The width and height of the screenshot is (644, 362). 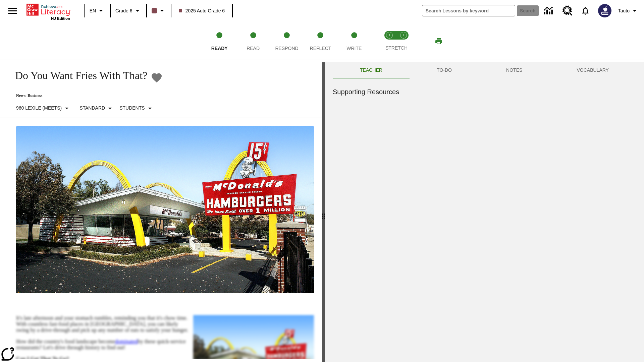 I want to click on span: Respond, so click(x=287, y=48).